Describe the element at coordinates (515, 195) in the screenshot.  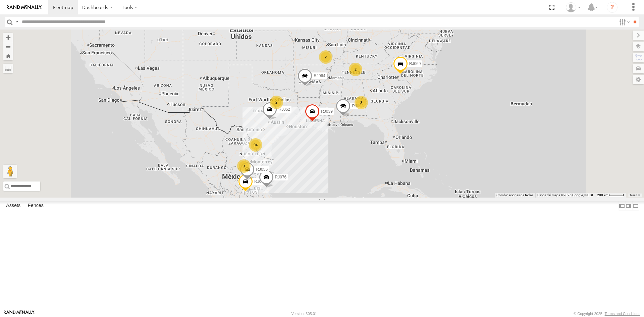
I see `button: Combinaciones de teclas` at that location.